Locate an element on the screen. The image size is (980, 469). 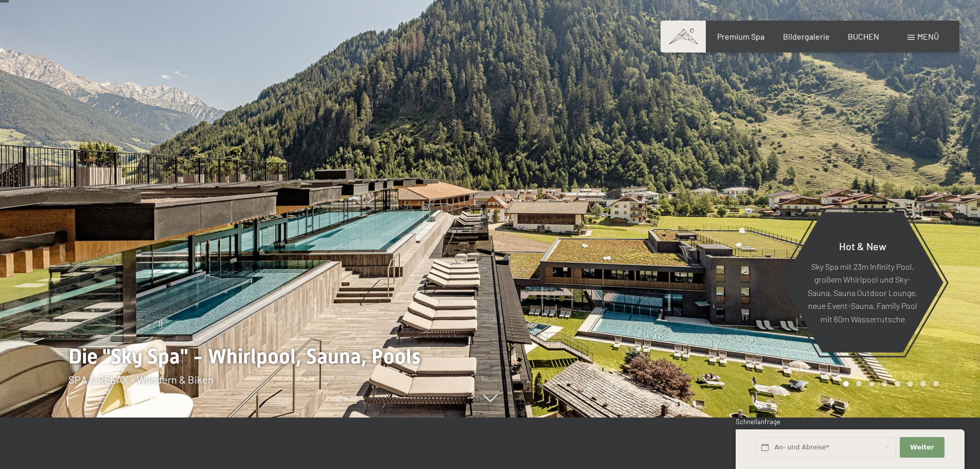
div: Carousel Page 1 (Current Slide) is located at coordinates (846, 383).